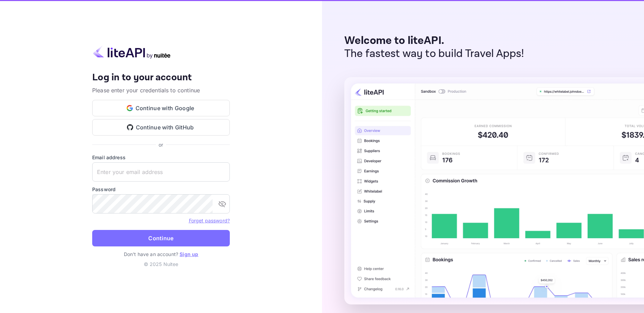  Describe the element at coordinates (161, 264) in the screenshot. I see `p: © 2025 Nuitee` at that location.